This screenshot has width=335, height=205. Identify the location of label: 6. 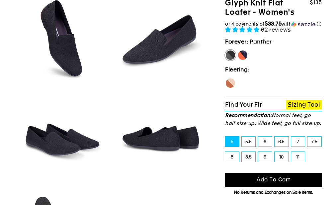
(265, 141).